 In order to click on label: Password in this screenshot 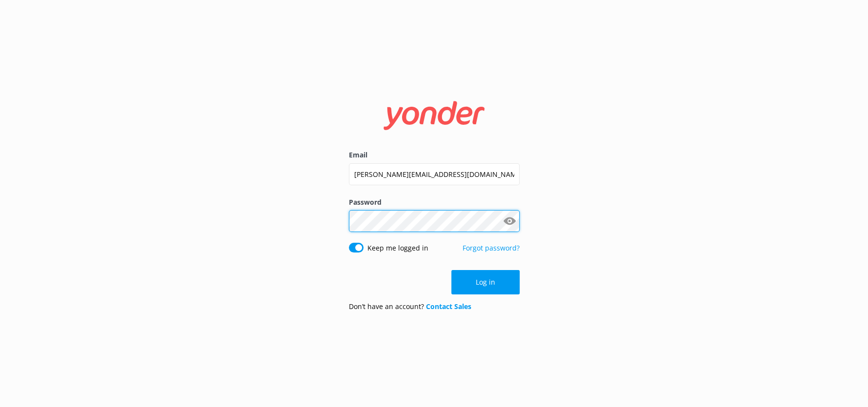, I will do `click(434, 202)`.